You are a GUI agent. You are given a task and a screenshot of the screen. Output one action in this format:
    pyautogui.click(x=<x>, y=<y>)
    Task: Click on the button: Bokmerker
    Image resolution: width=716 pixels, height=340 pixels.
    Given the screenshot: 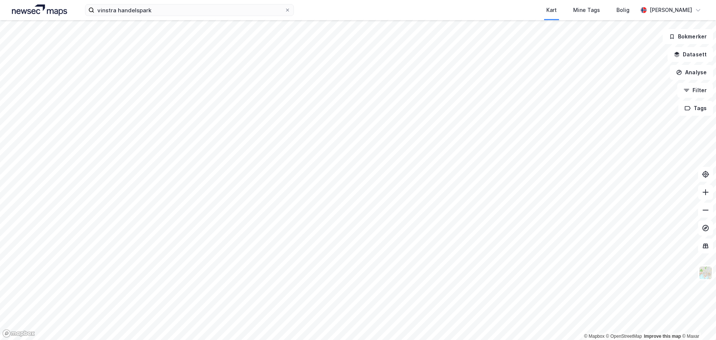 What is the action you would take?
    pyautogui.click(x=687, y=37)
    